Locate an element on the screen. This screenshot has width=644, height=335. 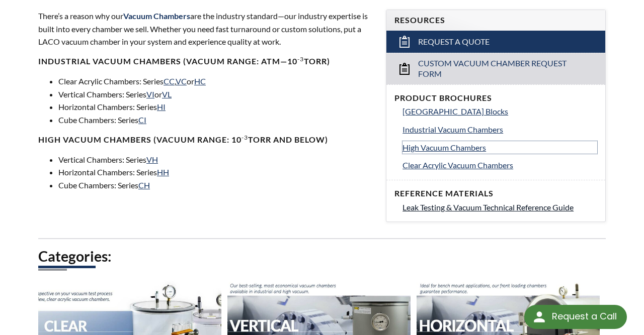
a: High Vacuum Chambers is located at coordinates (499, 148).